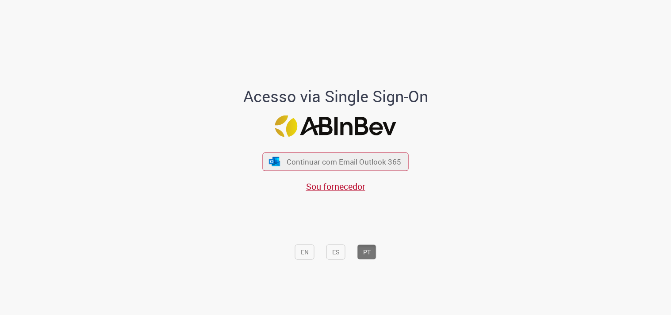 The height and width of the screenshot is (315, 671). Describe the element at coordinates (366, 252) in the screenshot. I see `button: PT` at that location.